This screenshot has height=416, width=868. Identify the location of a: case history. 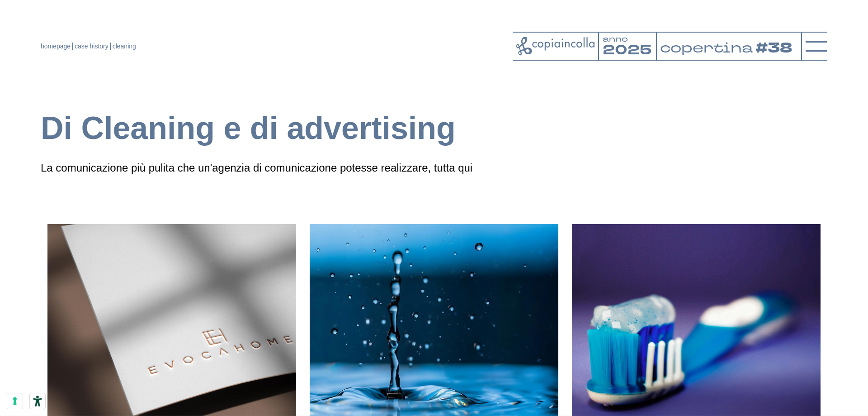
(91, 46).